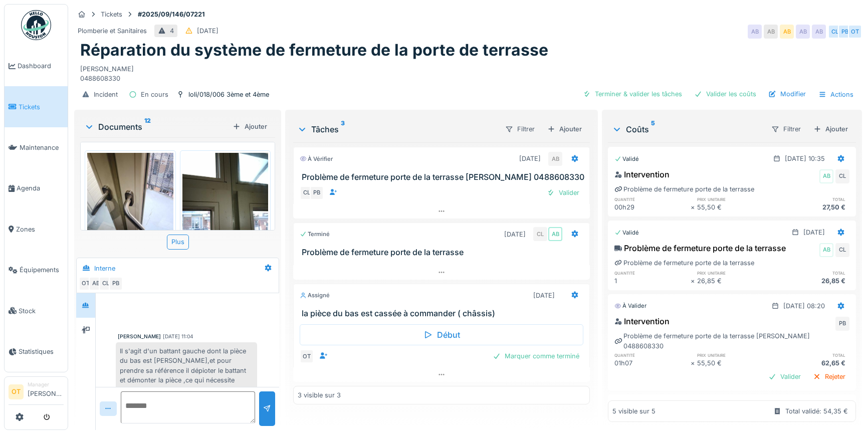  What do you see at coordinates (16, 393) in the screenshot?
I see `li: OT` at bounding box center [16, 393].